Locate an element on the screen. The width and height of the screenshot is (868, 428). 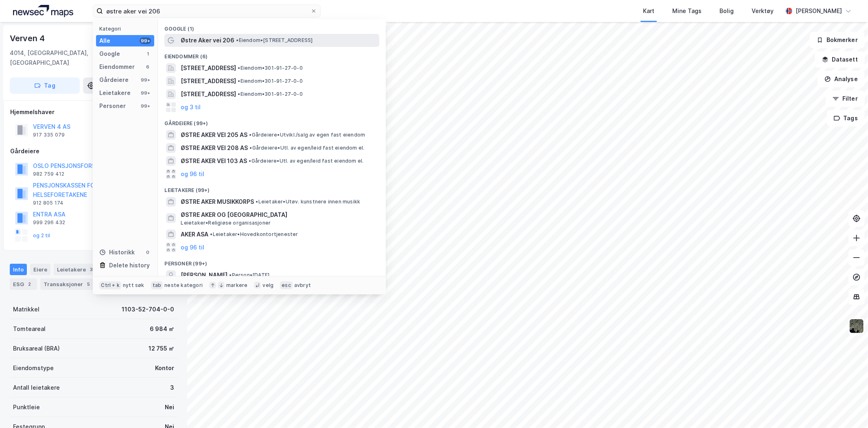
div: Tomteareal is located at coordinates (30, 329).